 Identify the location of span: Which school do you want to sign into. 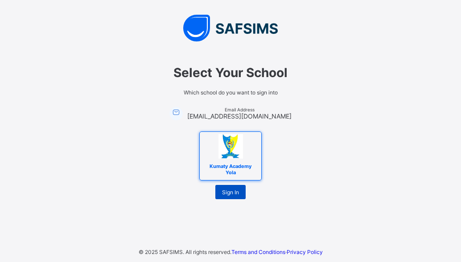
(230, 92).